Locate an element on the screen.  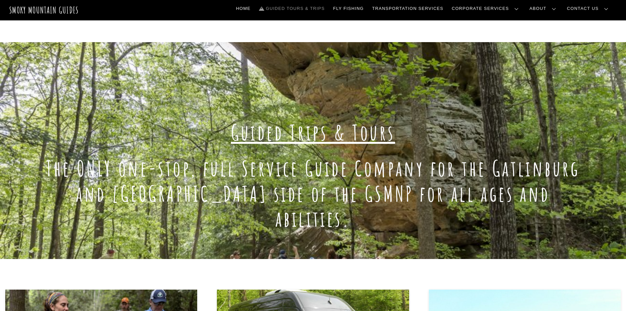
a: Transportation Services is located at coordinates (408, 9).